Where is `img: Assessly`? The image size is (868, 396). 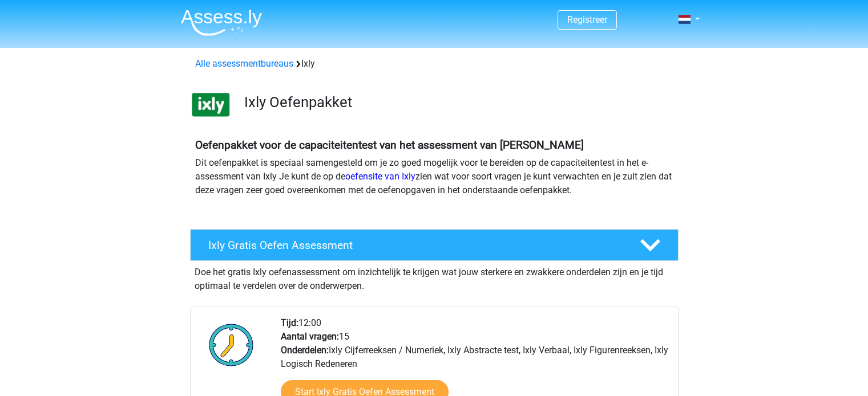
img: Assessly is located at coordinates (222, 22).